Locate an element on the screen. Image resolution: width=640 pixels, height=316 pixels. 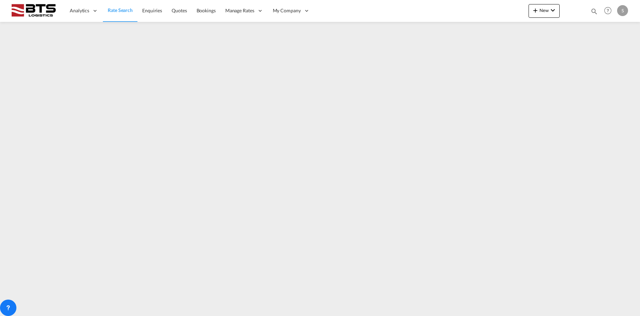
div: Help is located at coordinates (609, 11).